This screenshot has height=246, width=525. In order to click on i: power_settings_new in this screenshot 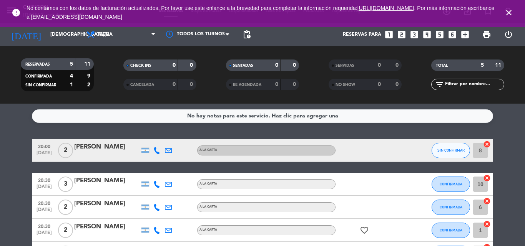, I will do `click(508, 35)`.